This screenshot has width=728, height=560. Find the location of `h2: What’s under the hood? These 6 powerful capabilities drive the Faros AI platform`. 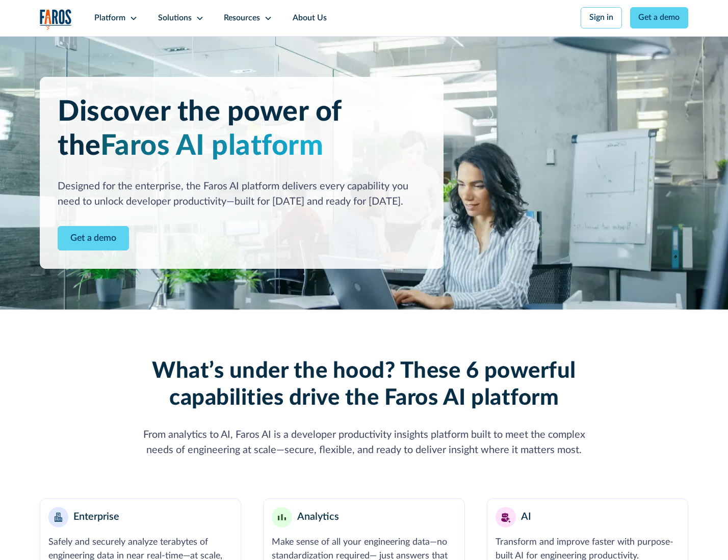

h2: What’s under the hood? These 6 powerful capabilities drive the Faros AI platform is located at coordinates (364, 384).